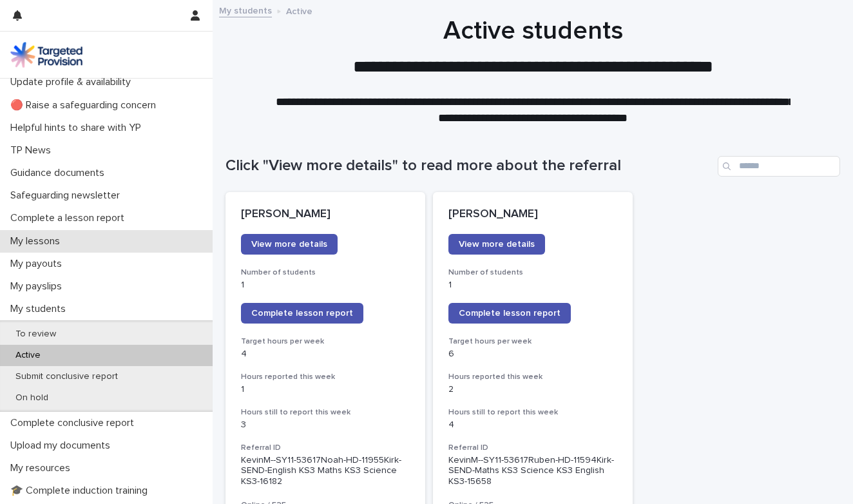  What do you see at coordinates (533, 471) in the screenshot?
I see `p: KevinM--SY11-53617Ruben-HD-11594Kirk-SEND-Maths KS3 Science KS3 English KS3-15658` at bounding box center [533, 471].